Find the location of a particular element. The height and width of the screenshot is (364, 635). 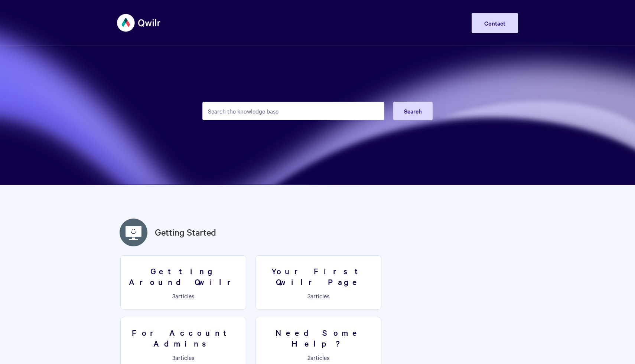

a: Getting Started is located at coordinates (185, 232).